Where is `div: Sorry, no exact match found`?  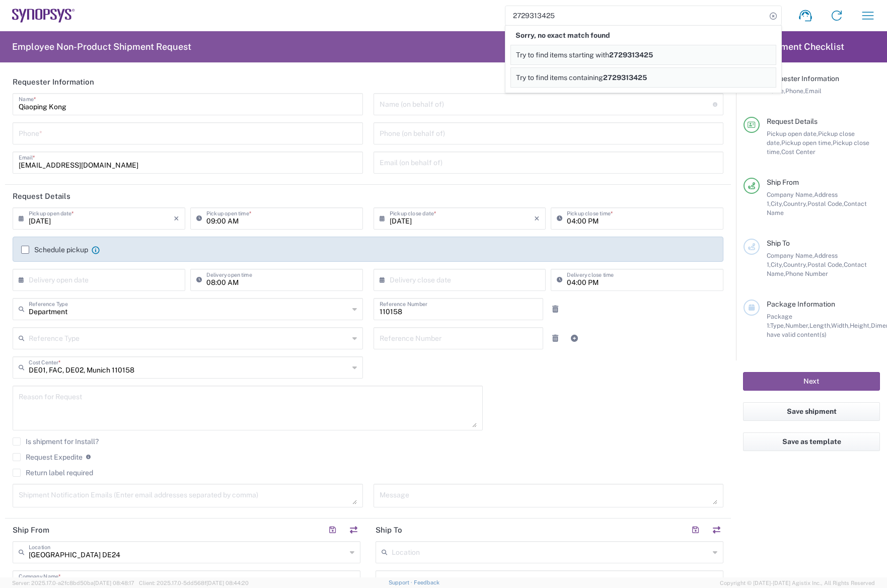 div: Sorry, no exact match found is located at coordinates (644, 35).